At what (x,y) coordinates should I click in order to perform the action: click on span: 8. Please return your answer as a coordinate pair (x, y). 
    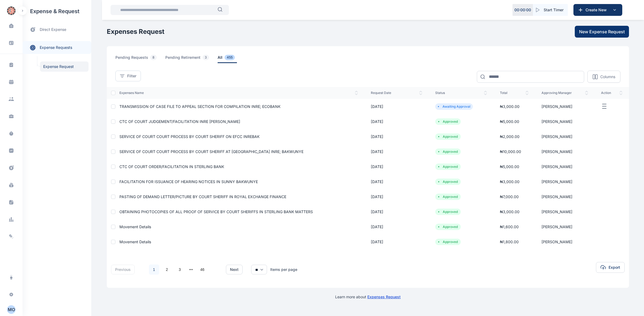
    Looking at the image, I should click on (153, 57).